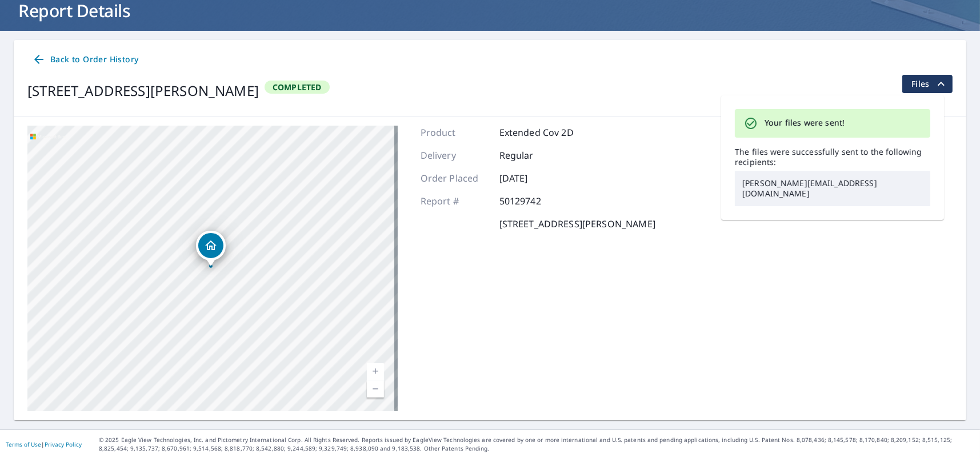  I want to click on p: Delivery, so click(455, 156).